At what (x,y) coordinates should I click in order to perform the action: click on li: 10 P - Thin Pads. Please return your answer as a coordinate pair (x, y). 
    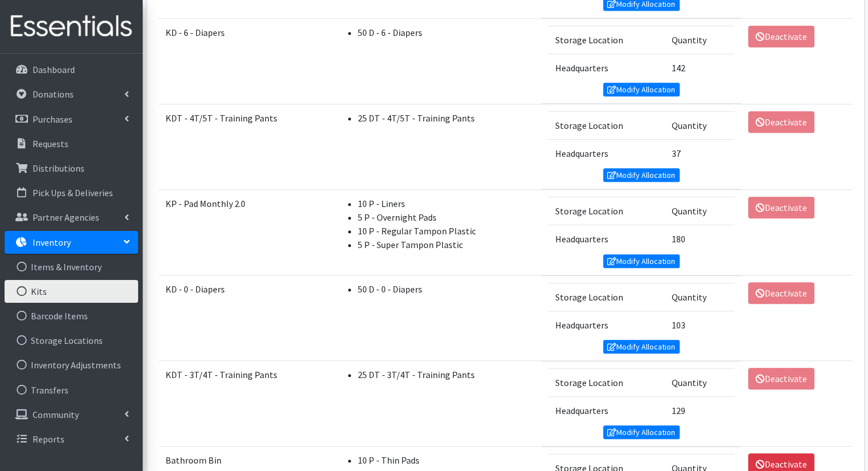
    Looking at the image, I should click on (446, 460).